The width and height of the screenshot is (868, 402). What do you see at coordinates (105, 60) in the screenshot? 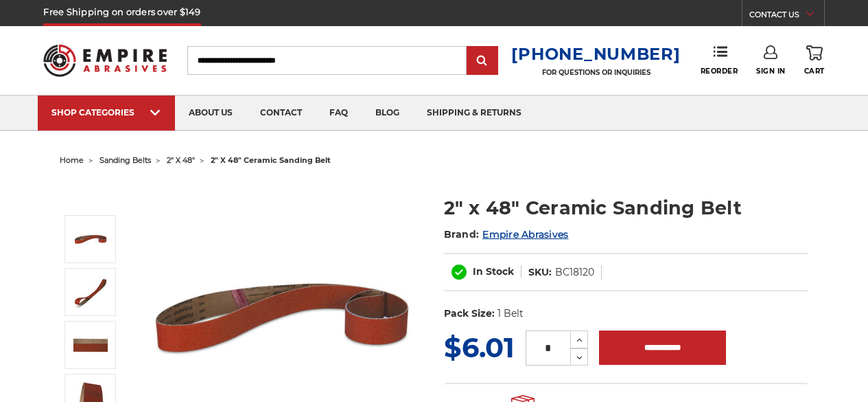
I see `img: Empire Abrasives` at bounding box center [105, 60].